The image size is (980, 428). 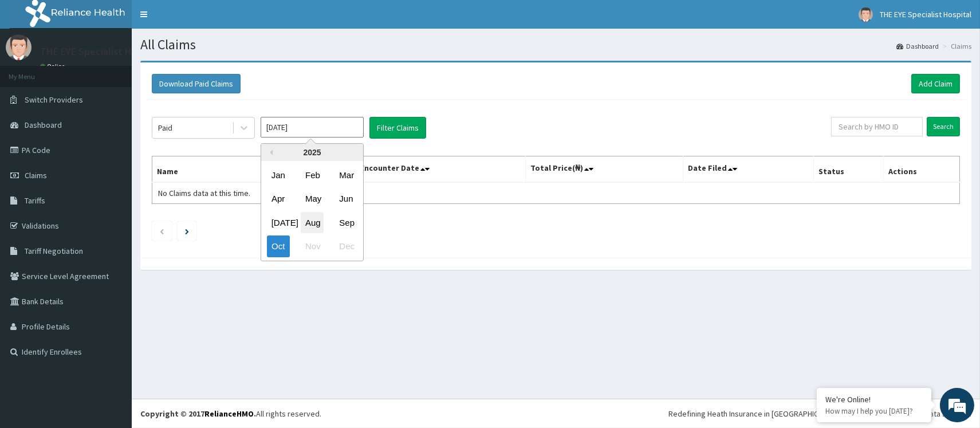 What do you see at coordinates (313, 127) in the screenshot?
I see `input: Select Month and Year` at bounding box center [313, 127].